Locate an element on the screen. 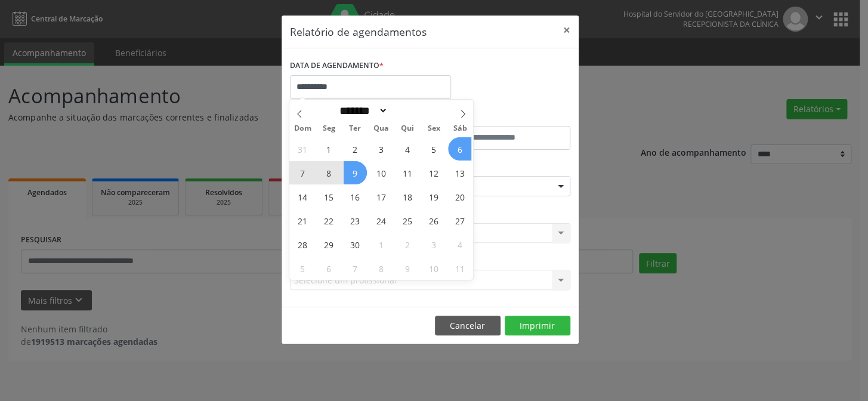 The width and height of the screenshot is (868, 401). h5: Relatório de agendamentos is located at coordinates (358, 32).